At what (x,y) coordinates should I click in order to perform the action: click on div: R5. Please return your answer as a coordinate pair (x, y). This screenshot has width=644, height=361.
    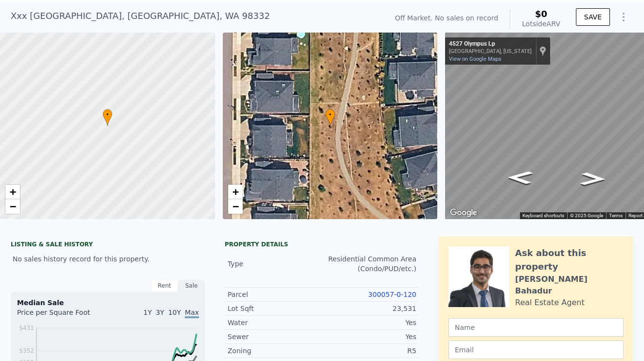
    Looking at the image, I should click on (369, 351).